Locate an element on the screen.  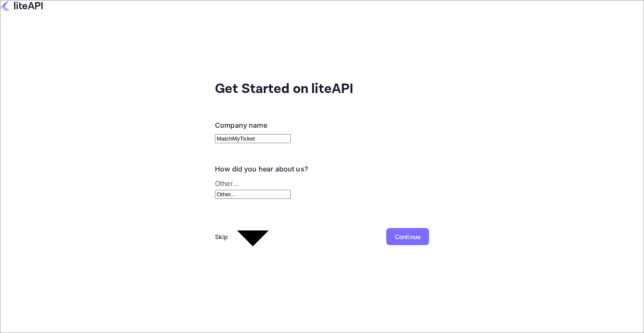
div: Get Started on liteAPI is located at coordinates (301, 89).